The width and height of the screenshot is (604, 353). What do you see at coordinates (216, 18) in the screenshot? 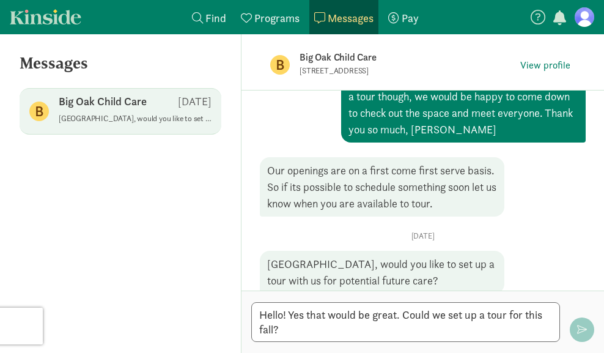
I see `span: Find` at bounding box center [216, 18].